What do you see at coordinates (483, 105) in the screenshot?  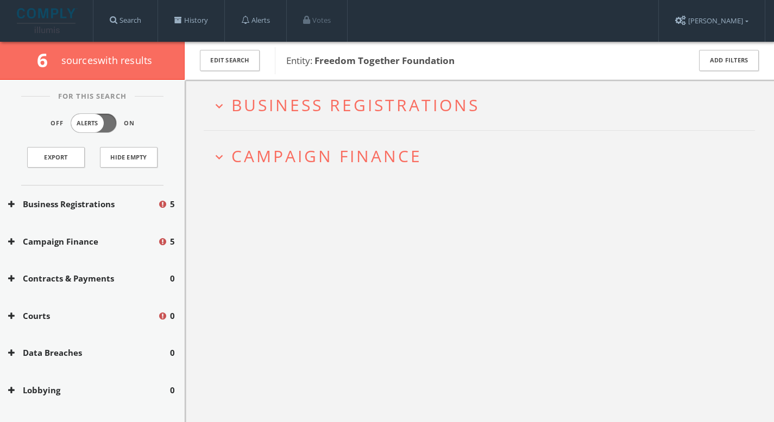 I see `button: expand_moreBusiness Registrations` at bounding box center [483, 105].